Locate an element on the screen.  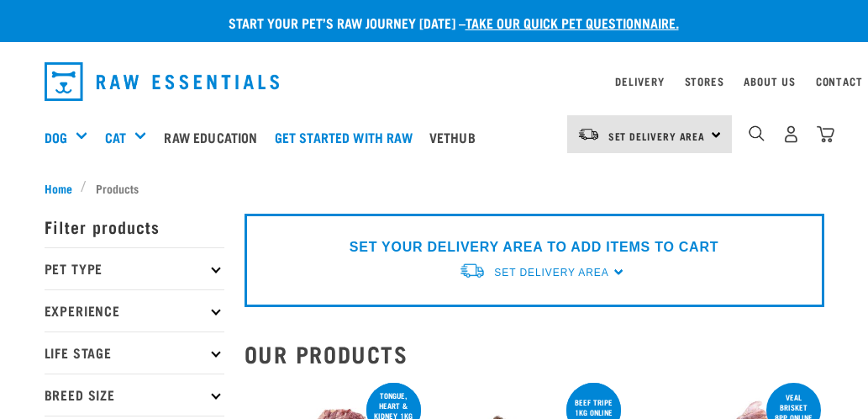
a: Get started with Raw is located at coordinates (348, 137).